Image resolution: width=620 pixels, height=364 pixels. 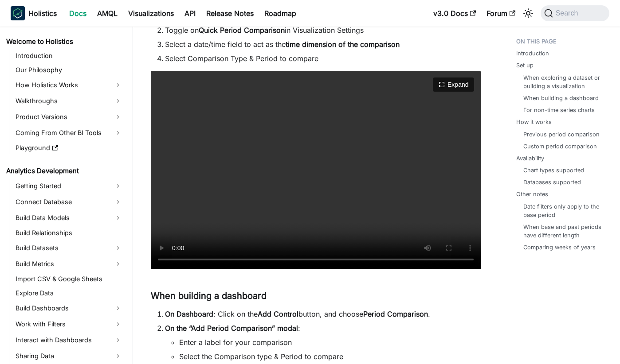 I want to click on li: Select a date/time field to act as the, so click(x=323, y=44).